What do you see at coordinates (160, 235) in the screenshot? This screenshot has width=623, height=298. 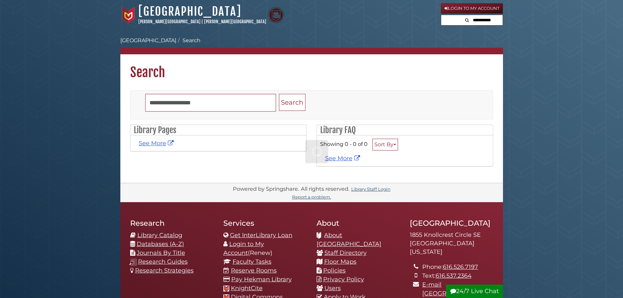 I see `a: Library Catalog` at bounding box center [160, 235].